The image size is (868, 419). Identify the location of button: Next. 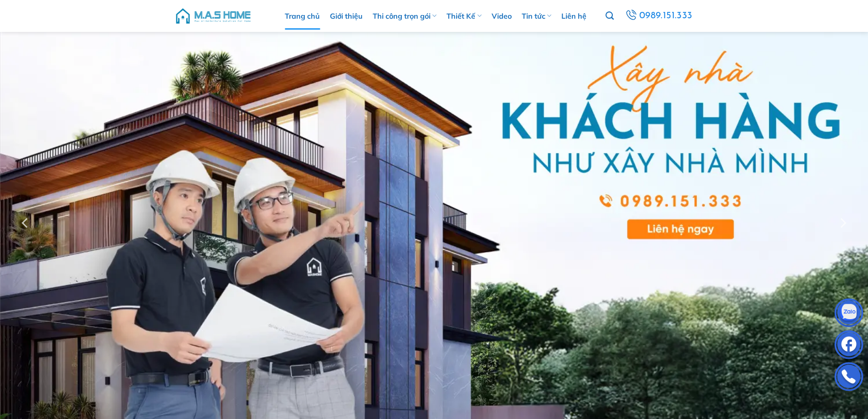
(842, 223).